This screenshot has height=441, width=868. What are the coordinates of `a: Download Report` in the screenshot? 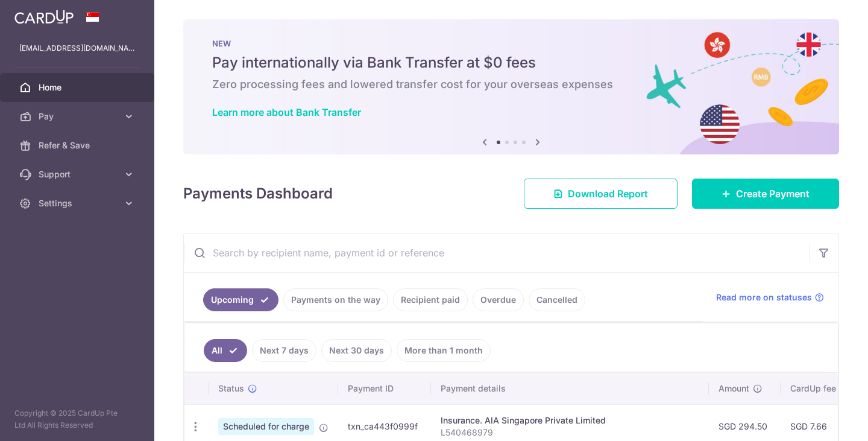 It's located at (600, 194).